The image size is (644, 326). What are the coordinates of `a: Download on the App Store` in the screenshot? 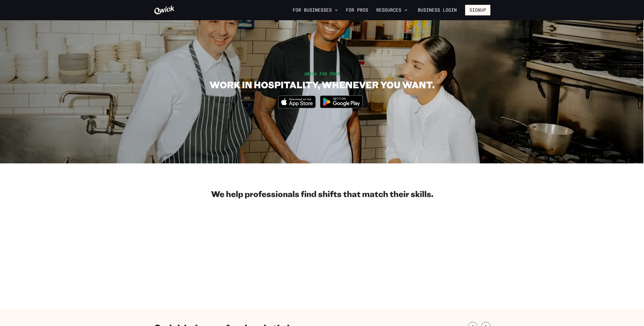 It's located at (297, 107).